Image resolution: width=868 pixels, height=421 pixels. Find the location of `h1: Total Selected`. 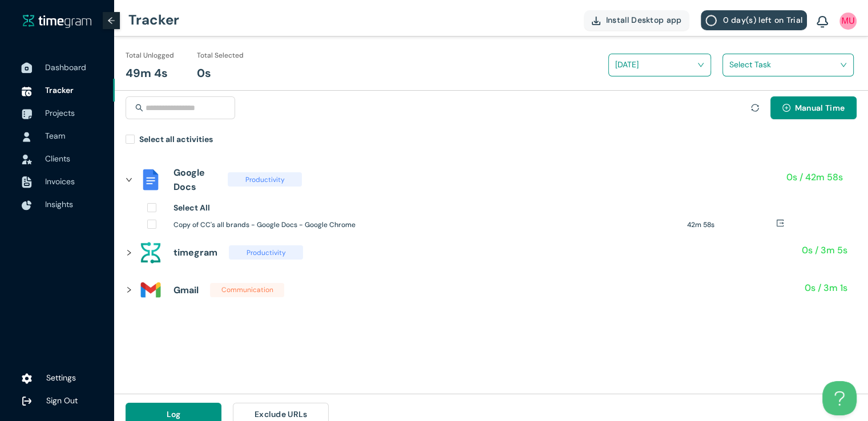

h1: Total Selected is located at coordinates (220, 55).